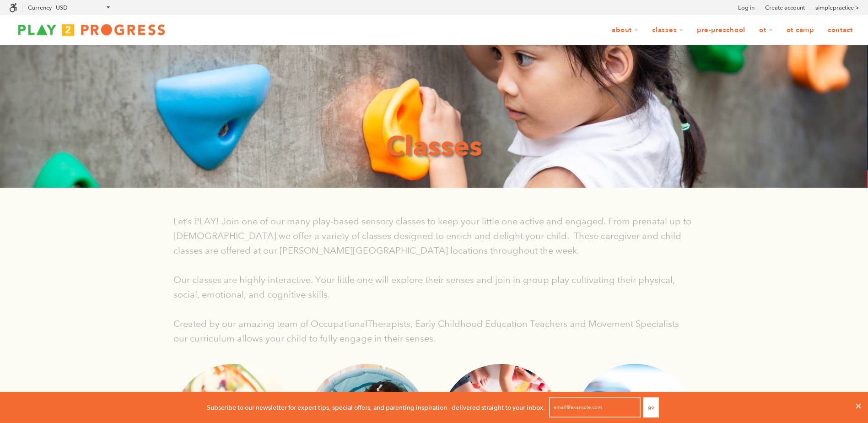 Image resolution: width=868 pixels, height=423 pixels. Describe the element at coordinates (668, 30) in the screenshot. I see `a: Classes` at that location.